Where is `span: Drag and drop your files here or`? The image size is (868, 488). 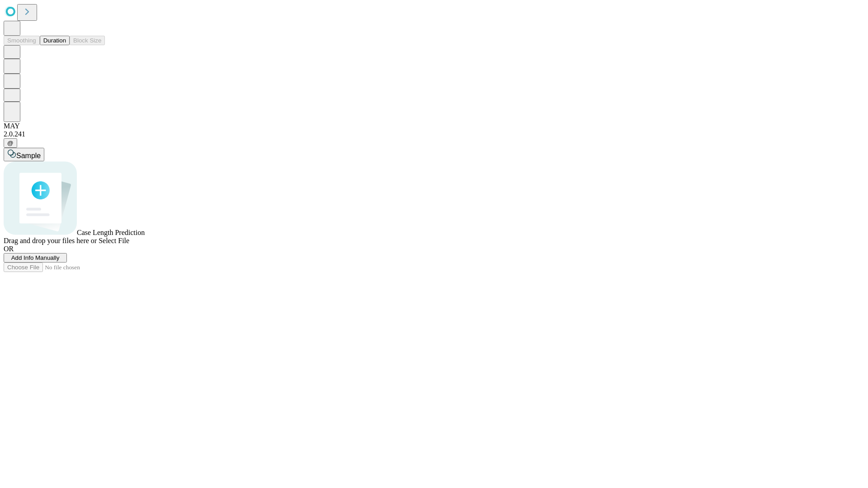 span: Drag and drop your files here or is located at coordinates (50, 240).